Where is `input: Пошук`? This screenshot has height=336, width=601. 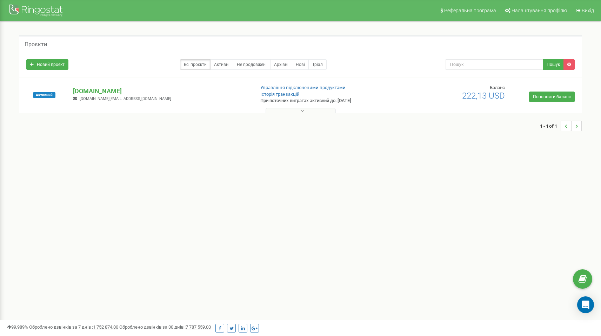
input: Пошук is located at coordinates (495, 65).